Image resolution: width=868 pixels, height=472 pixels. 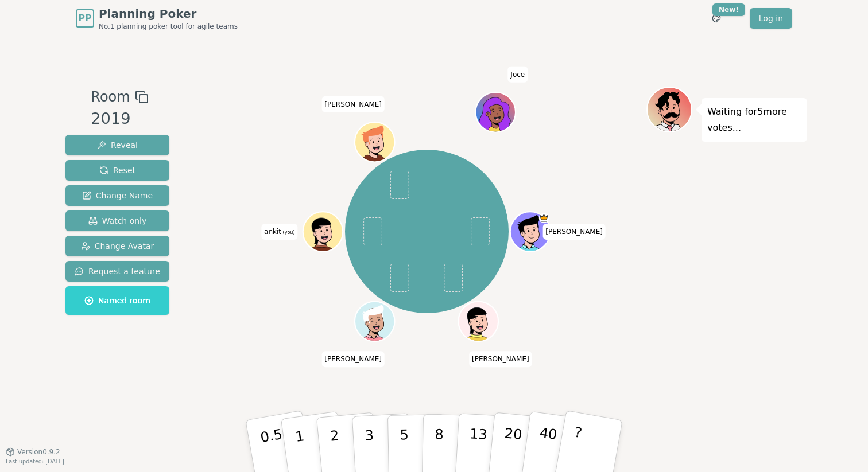 I want to click on span: Change Avatar, so click(x=118, y=246).